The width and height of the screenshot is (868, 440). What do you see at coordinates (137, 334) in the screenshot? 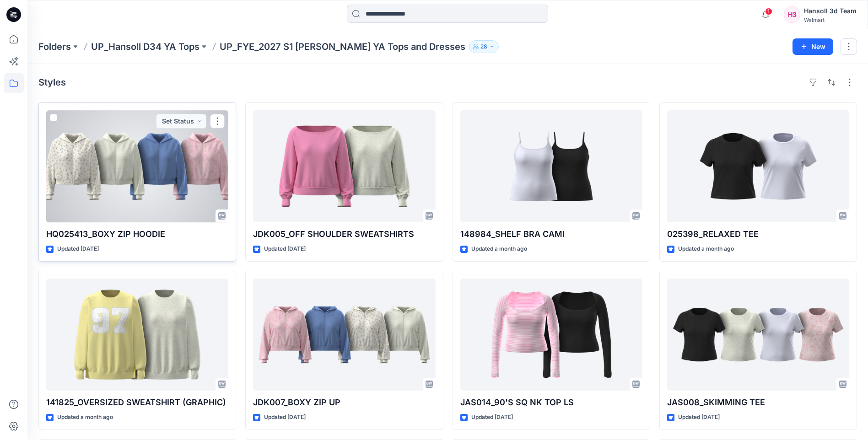
I see `a: 141825_OVERSIZED SWEATSHIRT (GRAPHIC)` at bounding box center [137, 334].